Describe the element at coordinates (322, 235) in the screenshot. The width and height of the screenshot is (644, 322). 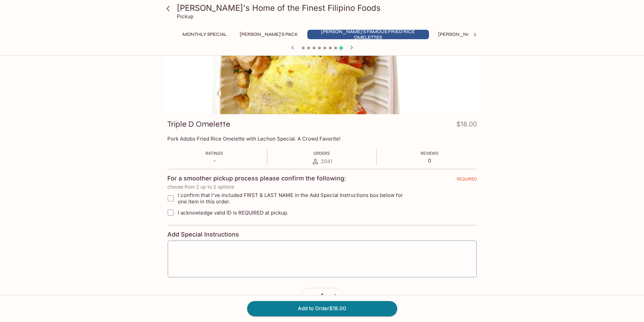
I see `h4: Add Special Instructions` at that location.